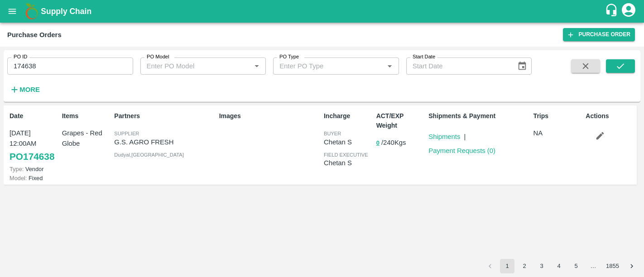 This screenshot has width=644, height=277. What do you see at coordinates (18, 178) in the screenshot?
I see `span: Model:` at bounding box center [18, 178].